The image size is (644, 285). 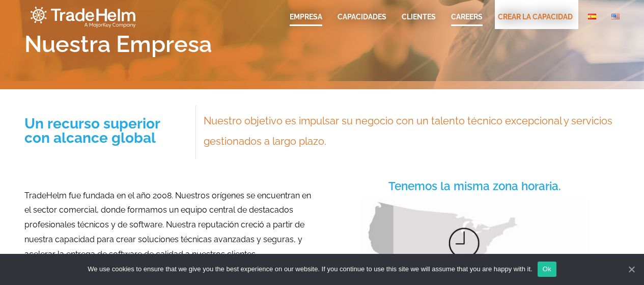 I want to click on h4: Tenemos la misma zona horaria., so click(x=475, y=186).